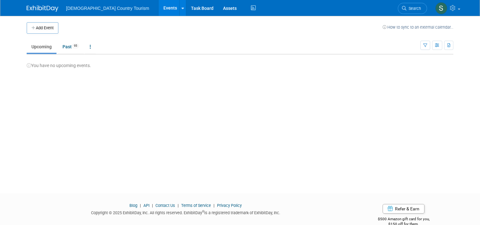 This screenshot has height=225, width=480. Describe the element at coordinates (146, 205) in the screenshot. I see `a: API` at that location.